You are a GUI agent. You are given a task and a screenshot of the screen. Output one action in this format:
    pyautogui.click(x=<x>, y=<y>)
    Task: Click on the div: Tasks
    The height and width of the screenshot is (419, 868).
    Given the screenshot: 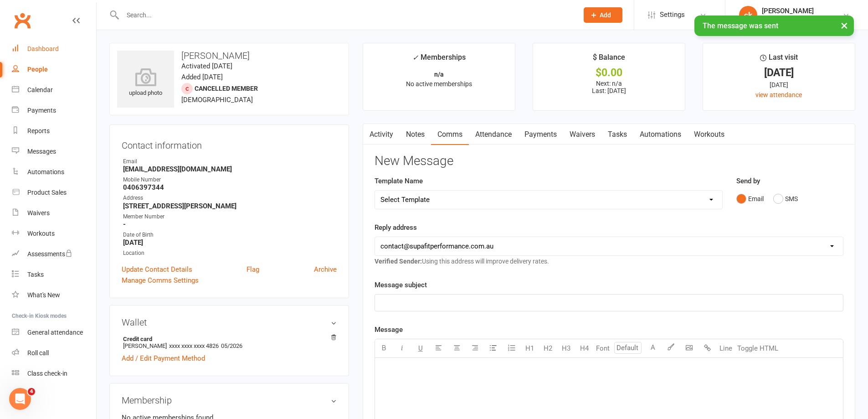 What is the action you would take?
    pyautogui.click(x=35, y=275)
    